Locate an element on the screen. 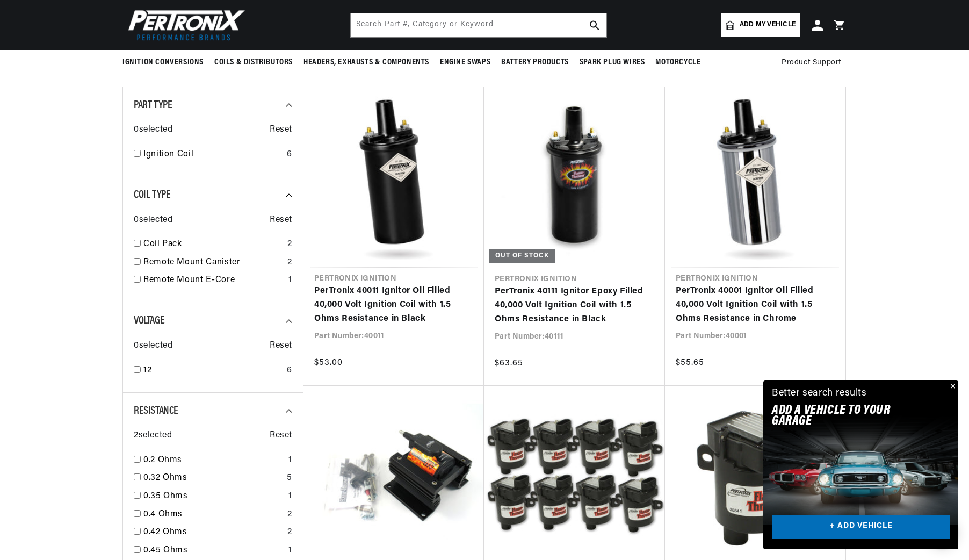  span: Product Support is located at coordinates (812, 63).